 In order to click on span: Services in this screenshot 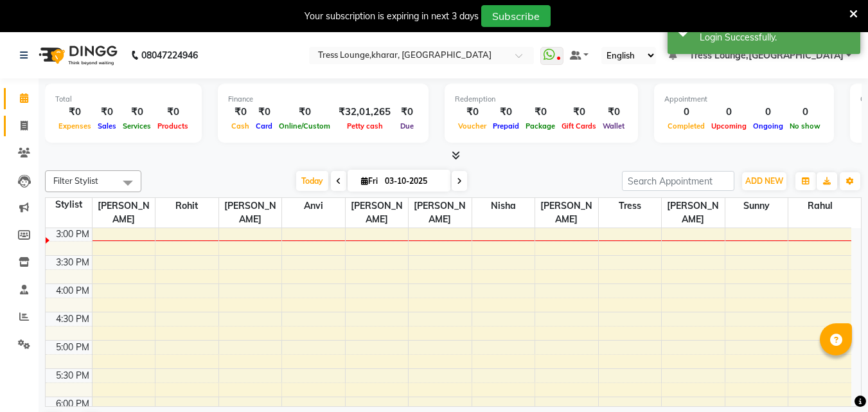, I will do `click(137, 126)`.